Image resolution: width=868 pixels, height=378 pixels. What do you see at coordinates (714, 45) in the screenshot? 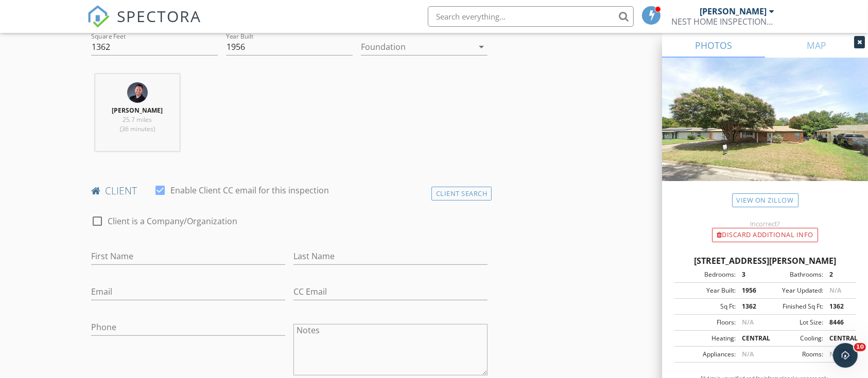
I see `a: PHOTOS` at bounding box center [714, 45].